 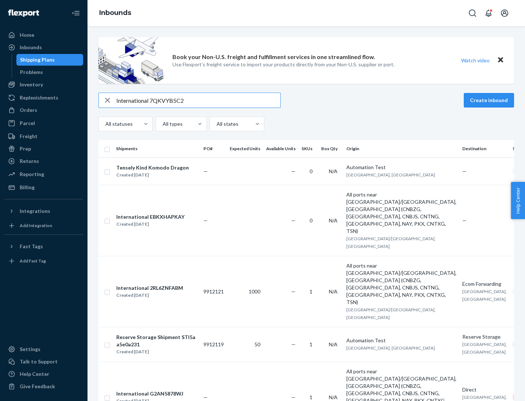 I want to click on a: Settings, so click(x=44, y=349).